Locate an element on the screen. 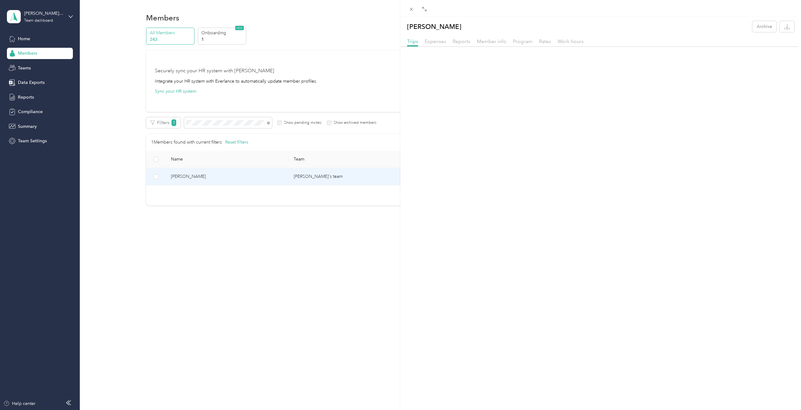 The height and width of the screenshot is (410, 801). span: Rates is located at coordinates (545, 41).